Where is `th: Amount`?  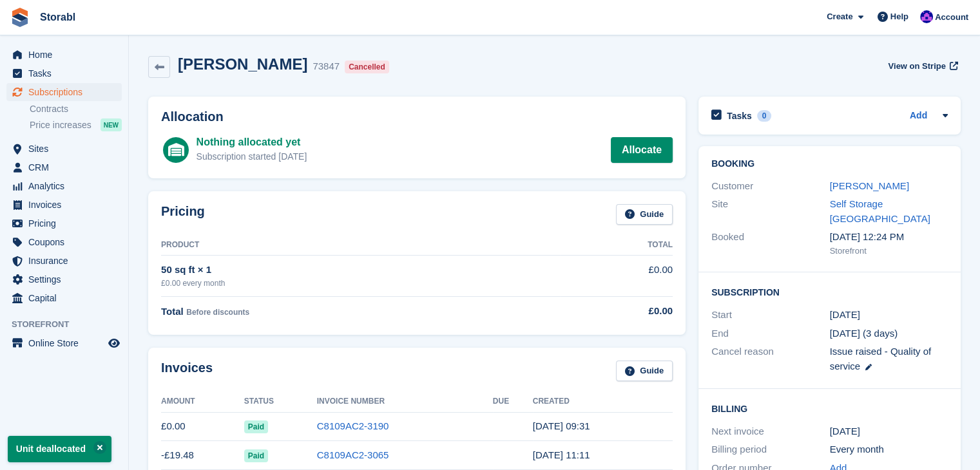 th: Amount is located at coordinates (202, 402).